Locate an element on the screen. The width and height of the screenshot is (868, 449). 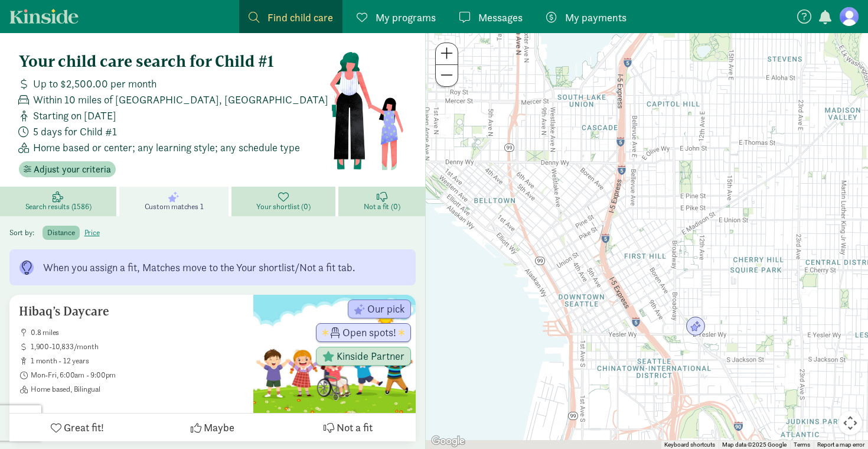
div: Click to see details is located at coordinates (696, 327).